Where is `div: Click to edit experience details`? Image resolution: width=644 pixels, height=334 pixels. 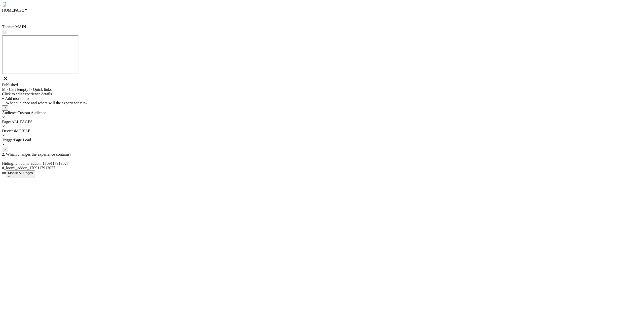
div: Click to edit experience details is located at coordinates (322, 94).